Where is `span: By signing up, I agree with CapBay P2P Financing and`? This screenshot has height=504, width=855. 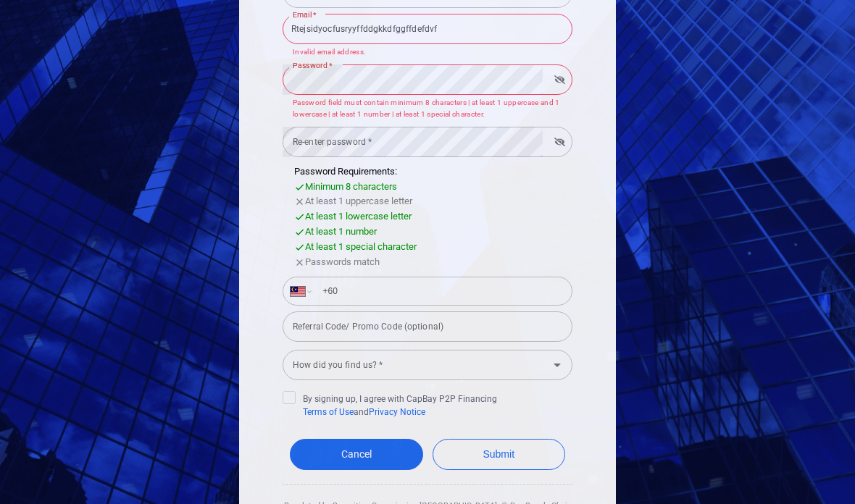
span: By signing up, I agree with CapBay P2P Financing and is located at coordinates (390, 405).